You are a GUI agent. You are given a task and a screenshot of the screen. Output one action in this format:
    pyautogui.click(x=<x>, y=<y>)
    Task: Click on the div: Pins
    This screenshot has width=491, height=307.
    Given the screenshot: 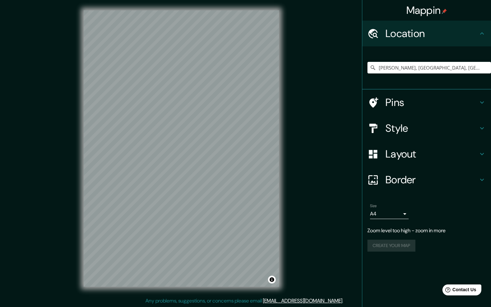 What is the action you would take?
    pyautogui.click(x=427, y=102)
    